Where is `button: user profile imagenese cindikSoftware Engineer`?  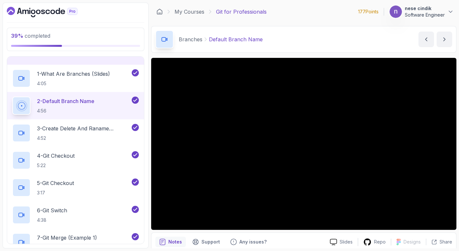 button: user profile imagenese cindikSoftware Engineer is located at coordinates (422, 12).